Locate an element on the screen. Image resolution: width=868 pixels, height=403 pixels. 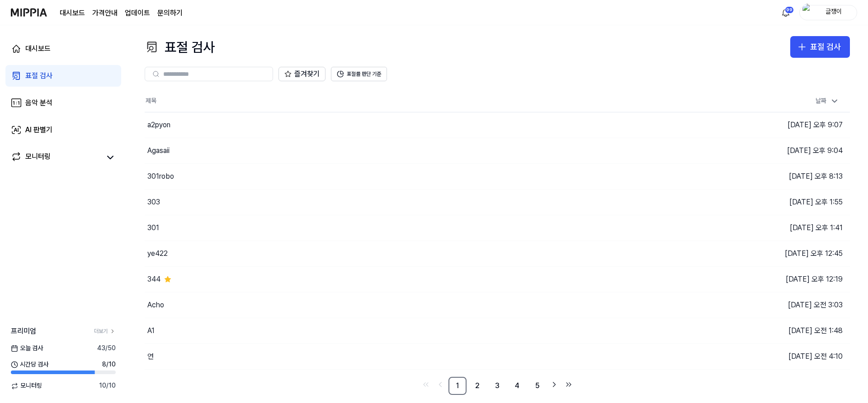
a: 문의하기 is located at coordinates (170, 13).